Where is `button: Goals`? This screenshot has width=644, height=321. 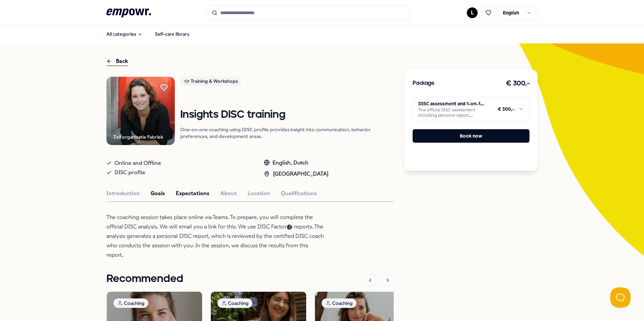
button: Goals is located at coordinates (158, 193).